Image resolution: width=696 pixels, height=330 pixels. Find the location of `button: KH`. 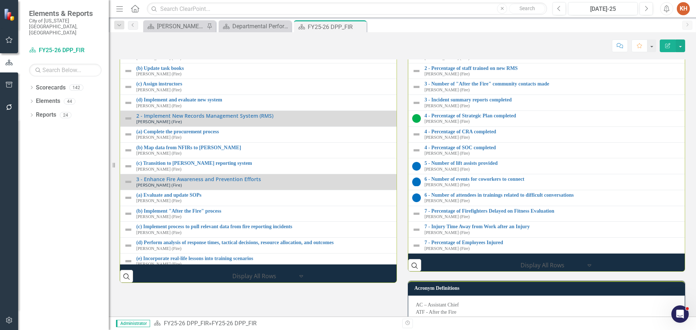

button: KH is located at coordinates (683, 9).